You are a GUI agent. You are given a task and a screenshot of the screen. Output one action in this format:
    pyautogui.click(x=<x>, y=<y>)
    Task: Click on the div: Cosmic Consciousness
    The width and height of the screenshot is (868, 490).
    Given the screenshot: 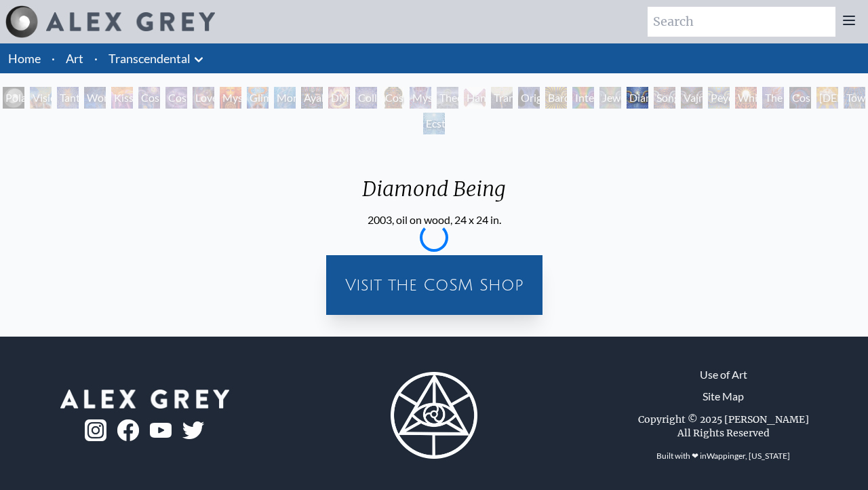 What is the action you would take?
    pyautogui.click(x=800, y=97)
    